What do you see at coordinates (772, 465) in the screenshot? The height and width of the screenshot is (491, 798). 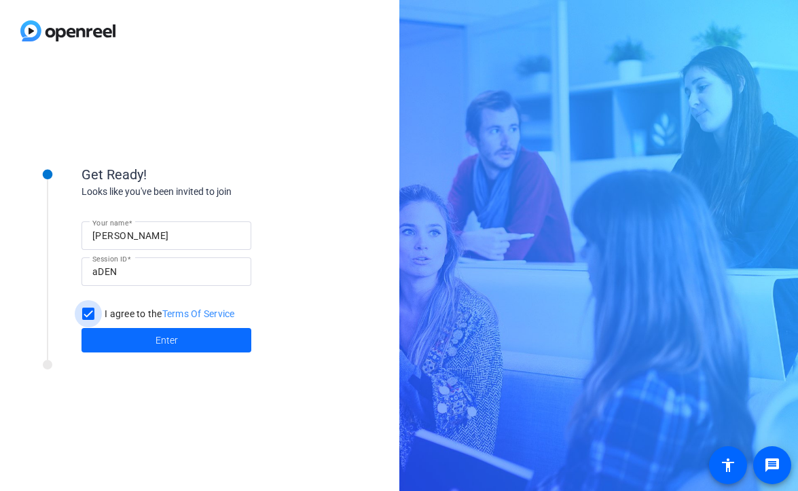 I see `mat-icon: message` at bounding box center [772, 465].